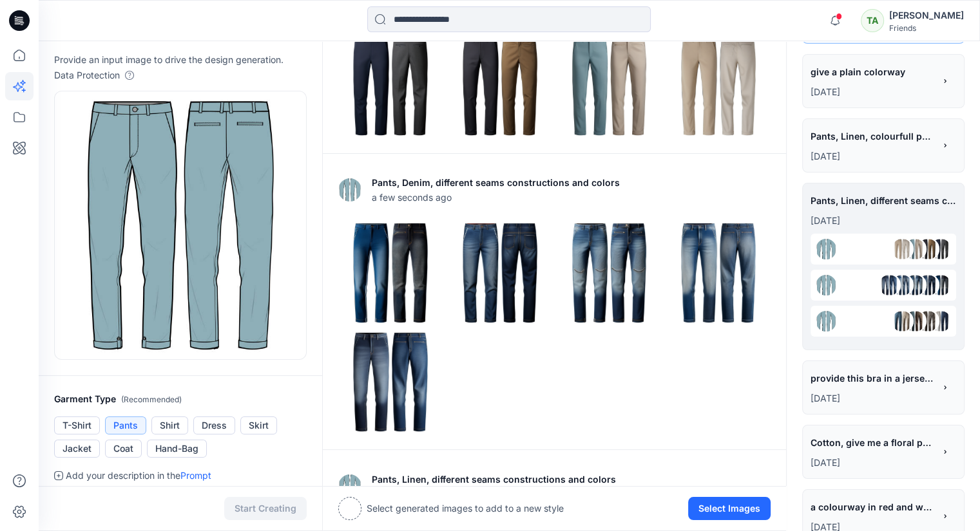 The width and height of the screenshot is (980, 531). I want to click on button: T-Shirt, so click(77, 426).